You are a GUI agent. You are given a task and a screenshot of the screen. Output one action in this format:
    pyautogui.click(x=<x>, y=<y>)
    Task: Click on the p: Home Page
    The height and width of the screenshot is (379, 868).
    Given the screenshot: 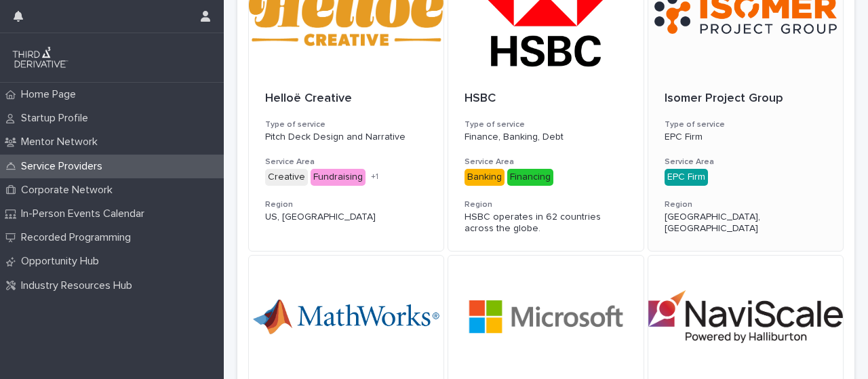 What is the action you would take?
    pyautogui.click(x=51, y=94)
    